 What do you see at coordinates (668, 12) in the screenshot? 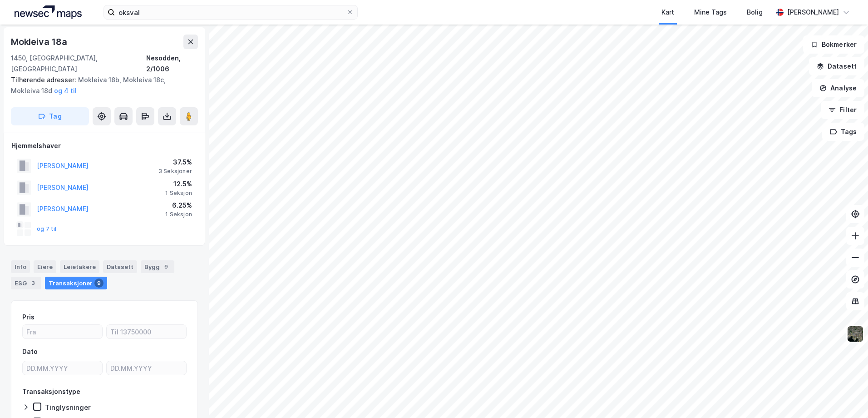
I see `div: Kart` at bounding box center [668, 12].